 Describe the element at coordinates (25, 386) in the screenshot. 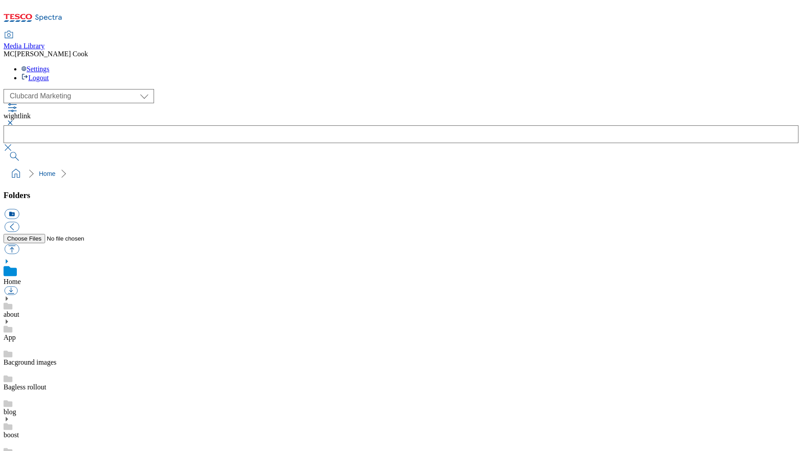

I see `a: Bagless rollout` at that location.